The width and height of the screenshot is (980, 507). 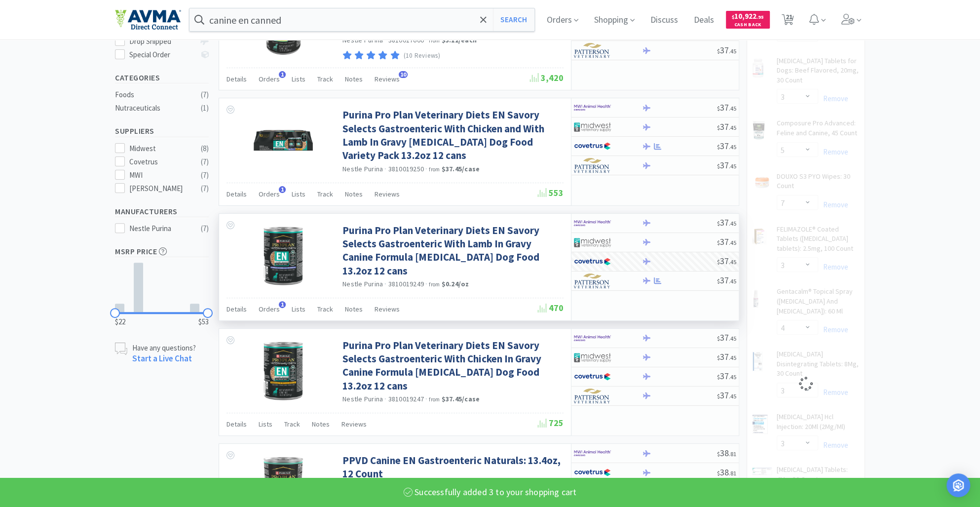 I want to click on span: 470, so click(x=551, y=307).